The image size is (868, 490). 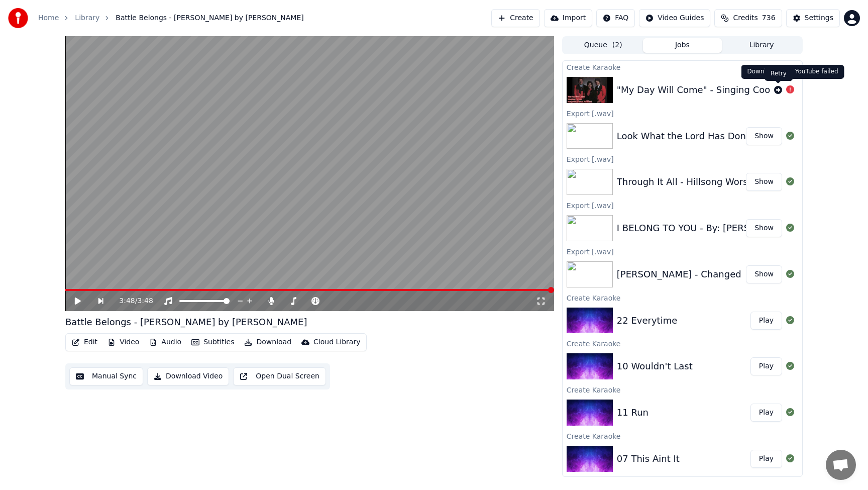 What do you see at coordinates (684, 136) in the screenshot?
I see `div: Look What the Lord Has Done` at bounding box center [684, 136].